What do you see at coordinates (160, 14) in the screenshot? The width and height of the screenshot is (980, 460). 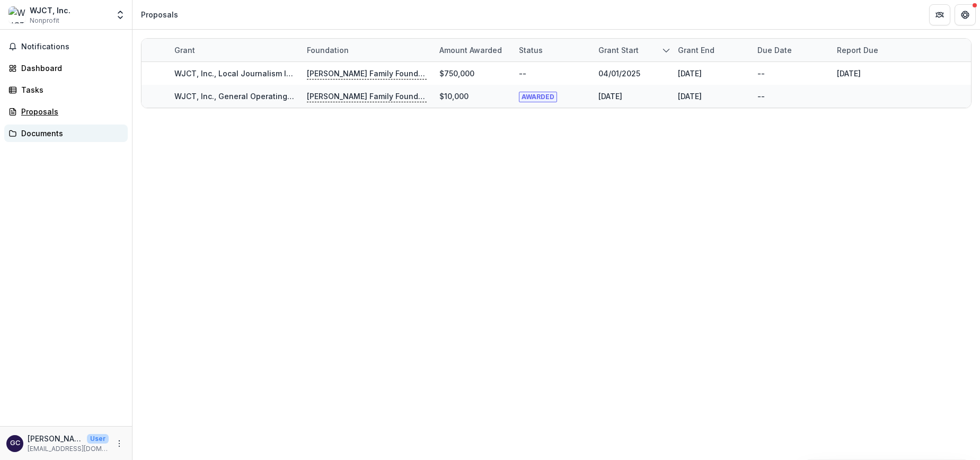 I see `nav: breadcrumb` at bounding box center [160, 14].